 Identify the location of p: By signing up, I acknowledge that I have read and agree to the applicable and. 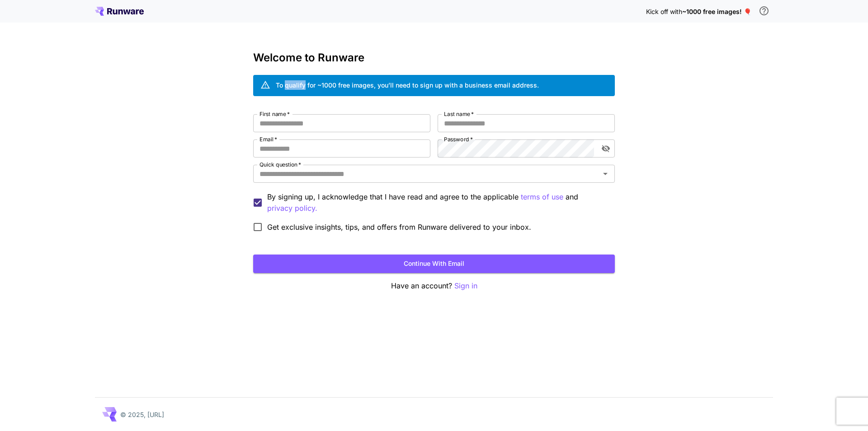
(437, 203).